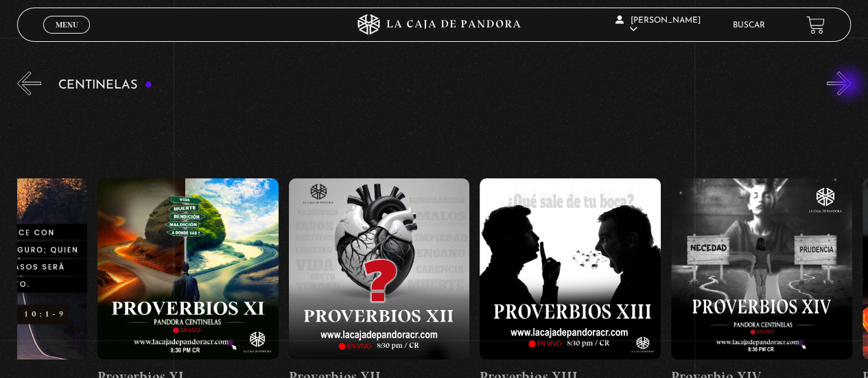 Image resolution: width=868 pixels, height=378 pixels. What do you see at coordinates (815, 25) in the screenshot?
I see `a: View your shopping cart` at bounding box center [815, 25].